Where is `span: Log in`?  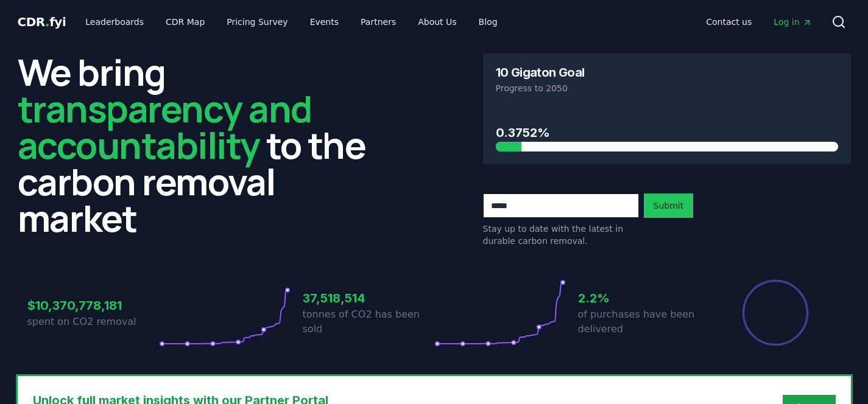
span: Log in is located at coordinates (792, 22).